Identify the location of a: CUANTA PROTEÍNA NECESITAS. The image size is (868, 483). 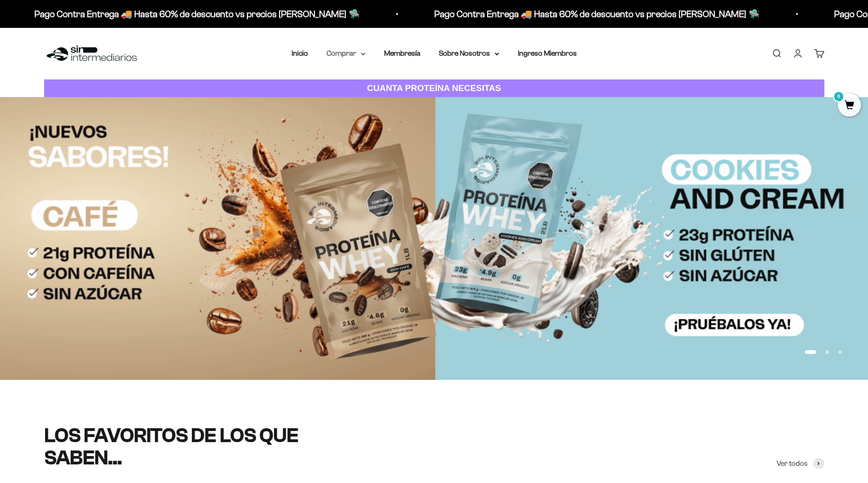
(434, 88).